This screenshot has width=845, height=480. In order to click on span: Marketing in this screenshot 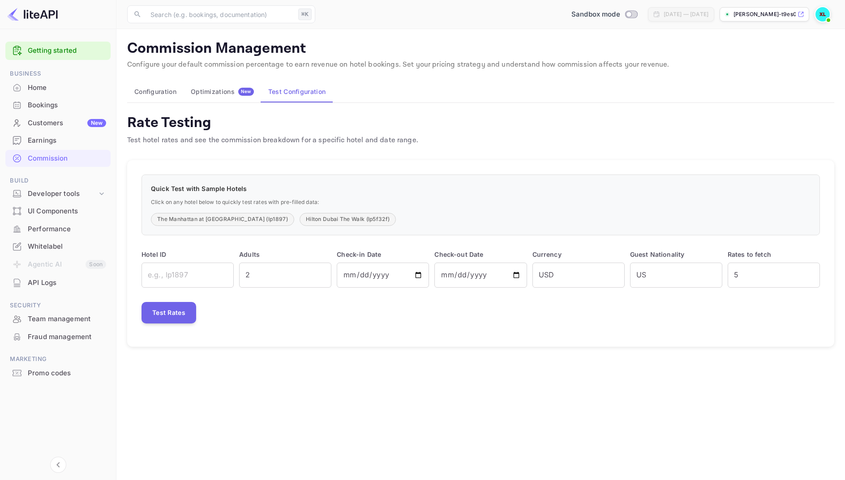, I will do `click(58, 359)`.